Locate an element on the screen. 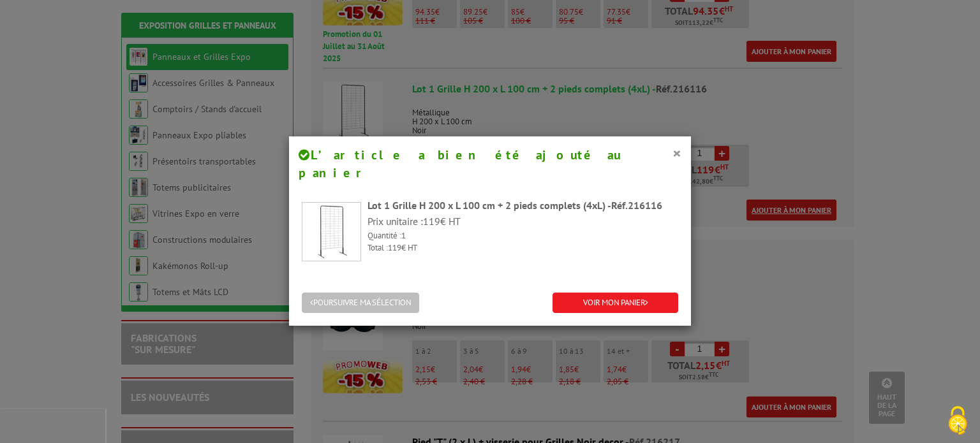 The width and height of the screenshot is (980, 443). h4: L’article a bien été ajouté au panier is located at coordinates (490, 164).